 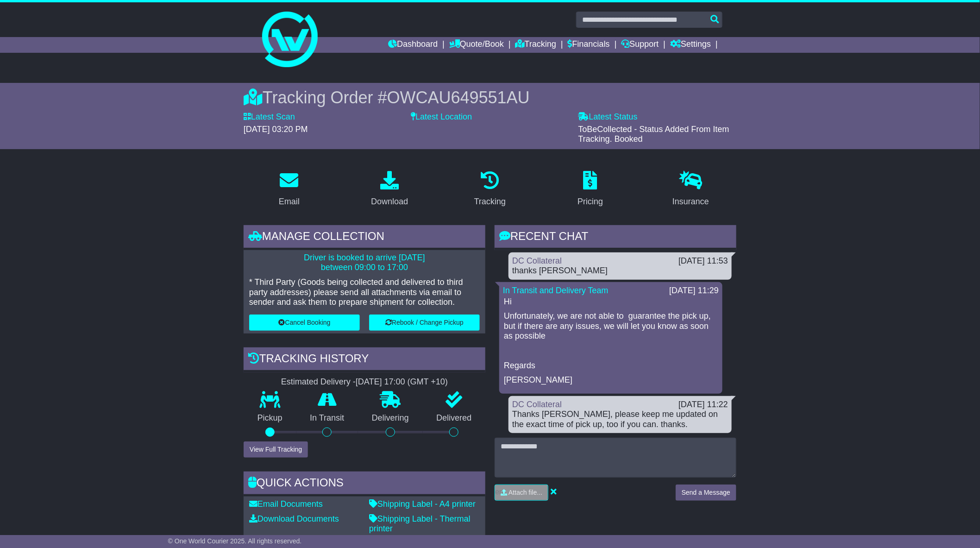 What do you see at coordinates (294, 518) in the screenshot?
I see `a: Download Documents` at bounding box center [294, 518].